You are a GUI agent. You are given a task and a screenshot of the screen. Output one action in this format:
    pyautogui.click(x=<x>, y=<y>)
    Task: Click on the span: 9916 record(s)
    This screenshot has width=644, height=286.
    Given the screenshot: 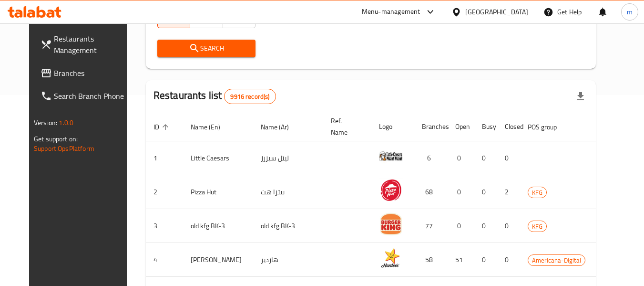 What is the action you would take?
    pyautogui.click(x=250, y=96)
    